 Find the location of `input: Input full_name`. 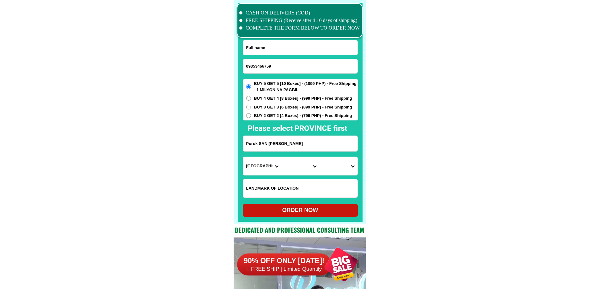

input: Input full_name is located at coordinates (300, 47).